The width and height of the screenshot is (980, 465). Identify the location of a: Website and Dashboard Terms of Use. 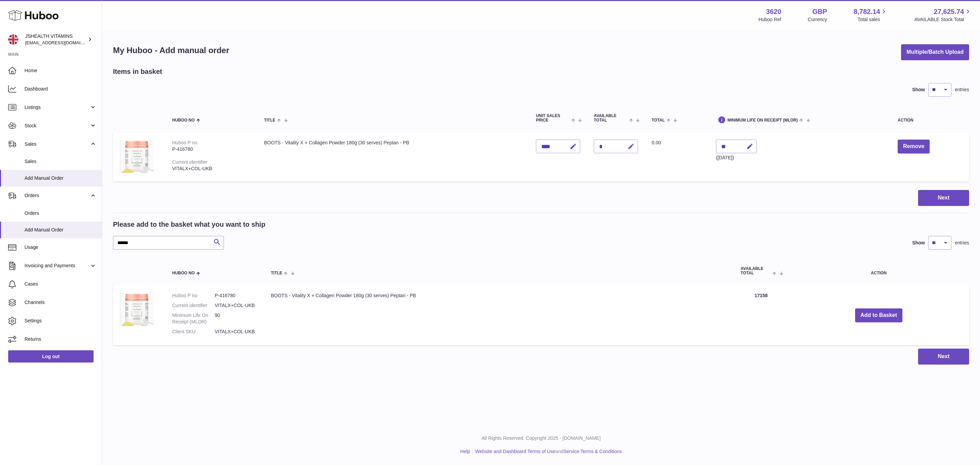
(515, 452).